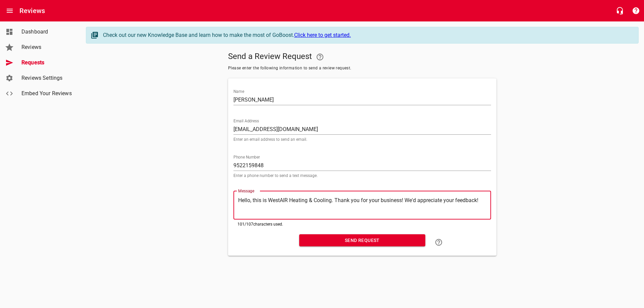  I want to click on label: Email Address, so click(246, 121).